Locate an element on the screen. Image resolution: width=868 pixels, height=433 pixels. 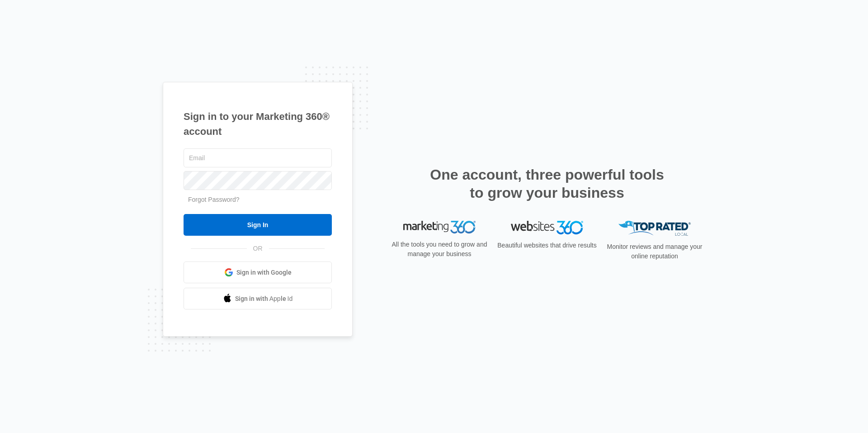
img: Websites 360 is located at coordinates (547, 227).